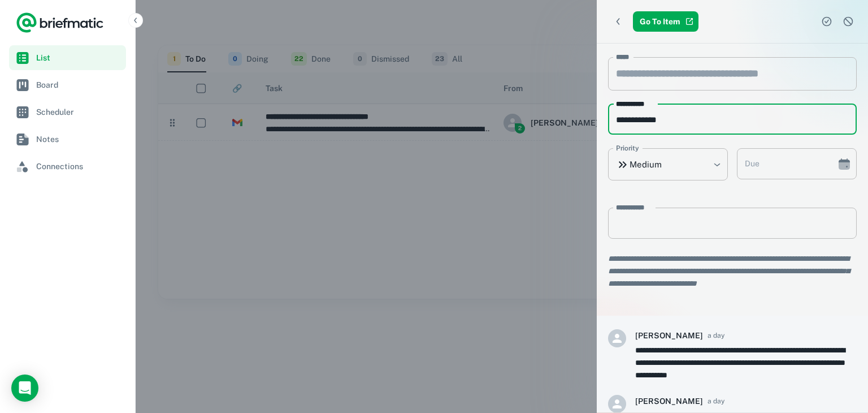 The image size is (868, 413). I want to click on a: Connections, so click(67, 166).